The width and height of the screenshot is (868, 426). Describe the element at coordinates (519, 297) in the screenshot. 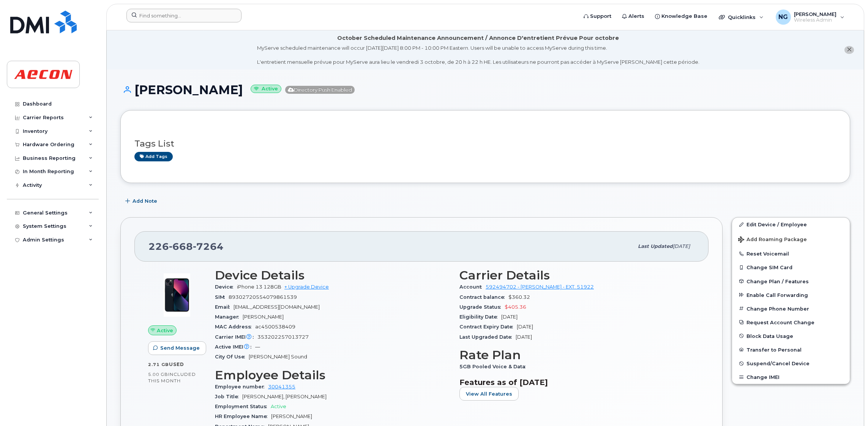

I see `span: $360.32` at that location.